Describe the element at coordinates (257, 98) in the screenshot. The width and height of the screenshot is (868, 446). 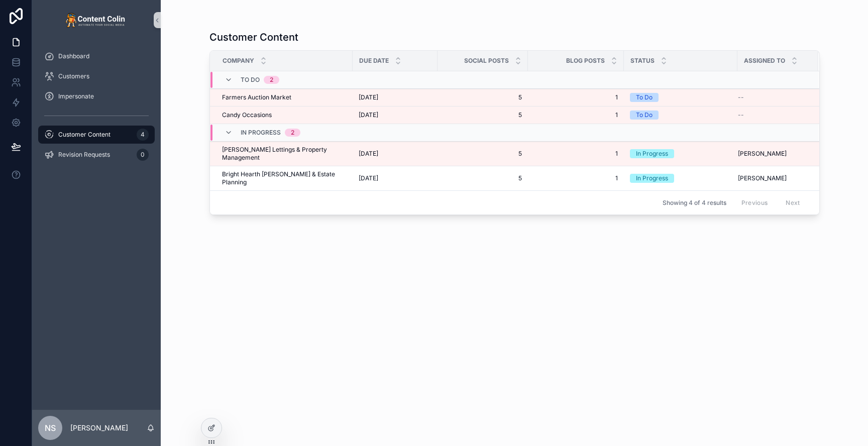
I see `span: Farmers Auction Market` at that location.